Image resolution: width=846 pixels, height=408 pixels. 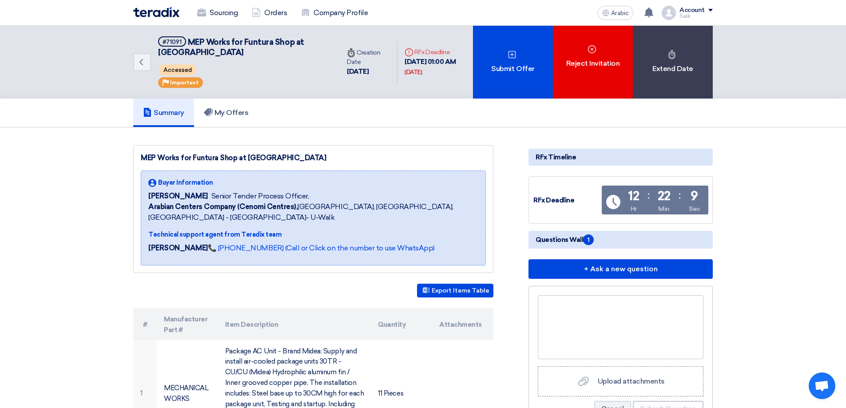 What do you see at coordinates (341, 12) in the screenshot?
I see `font: Company Profile` at bounding box center [341, 12].